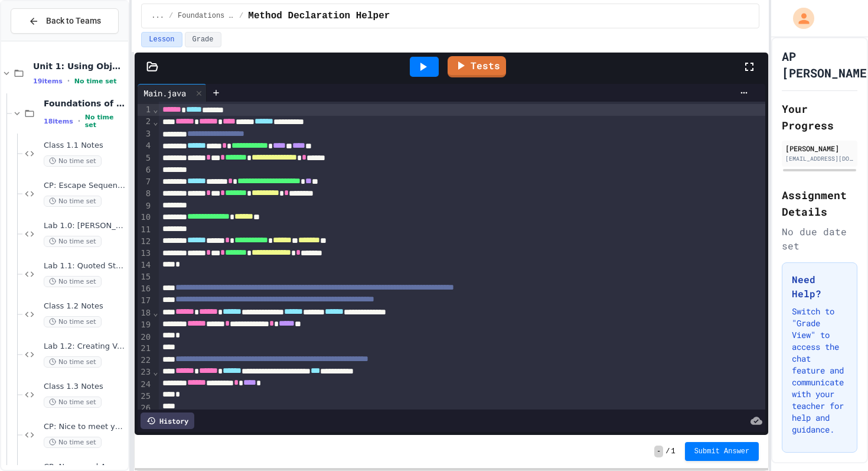 The image size is (868, 471). Describe the element at coordinates (161, 39) in the screenshot. I see `button: Lesson` at that location.